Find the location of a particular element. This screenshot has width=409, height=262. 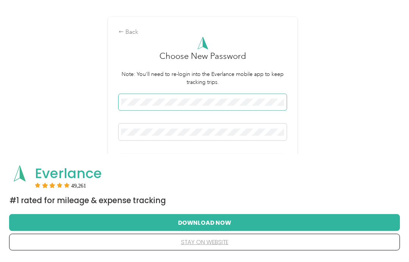

p: Note: You'll need to re-login into the Everlance mobile app to keep tracking trips. is located at coordinates (203, 81).